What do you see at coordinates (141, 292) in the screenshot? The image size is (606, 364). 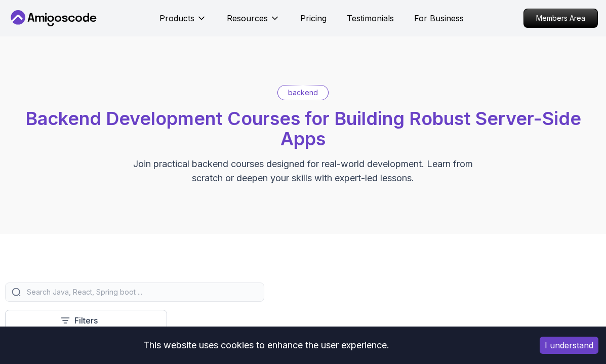 I see `input: Search Java, React, Spring boot ...` at bounding box center [141, 292].